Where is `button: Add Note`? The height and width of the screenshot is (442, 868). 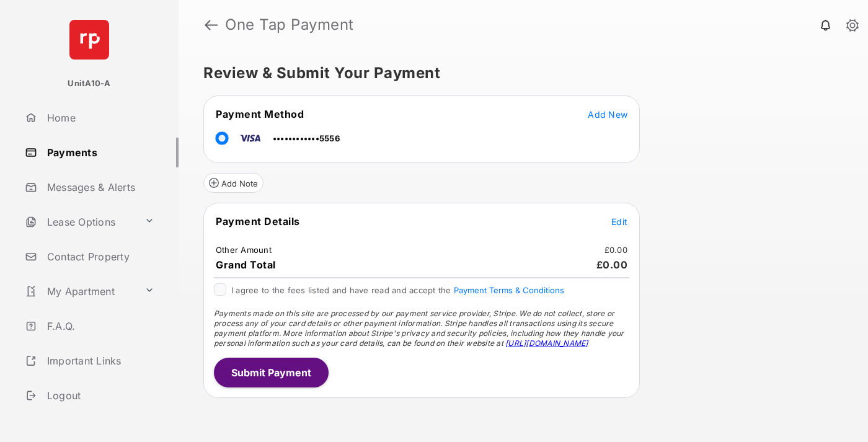 button: Add Note is located at coordinates (233, 183).